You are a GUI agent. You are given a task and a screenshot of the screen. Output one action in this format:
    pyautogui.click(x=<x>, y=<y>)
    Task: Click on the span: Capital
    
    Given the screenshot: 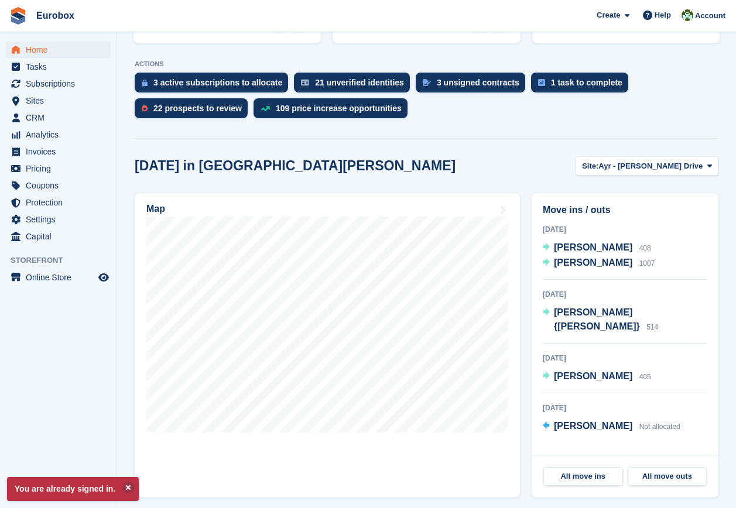 What is the action you would take?
    pyautogui.click(x=61, y=237)
    